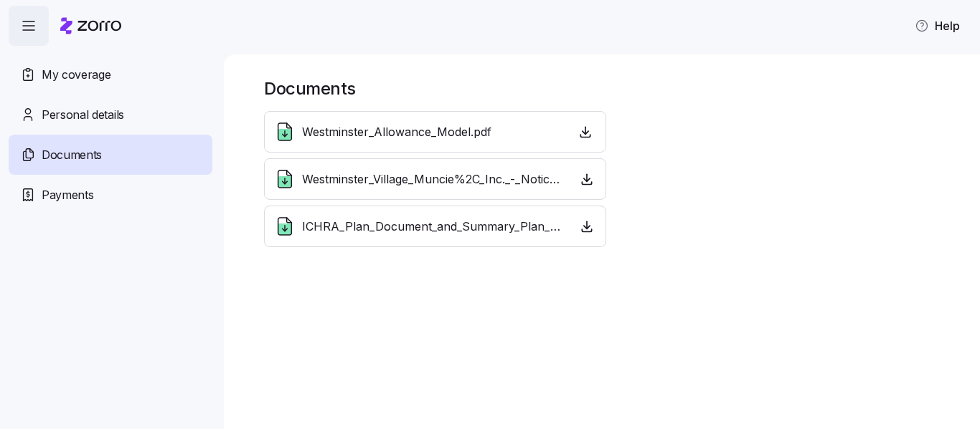 This screenshot has height=429, width=980. Describe the element at coordinates (76, 75) in the screenshot. I see `span: My coverage` at that location.